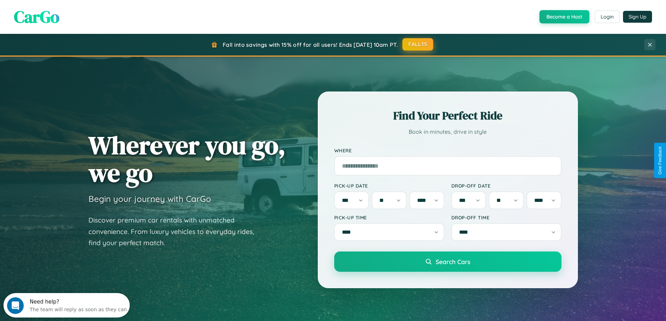 This screenshot has height=321, width=666. Describe the element at coordinates (453, 262) in the screenshot. I see `span: Search Cars` at that location.